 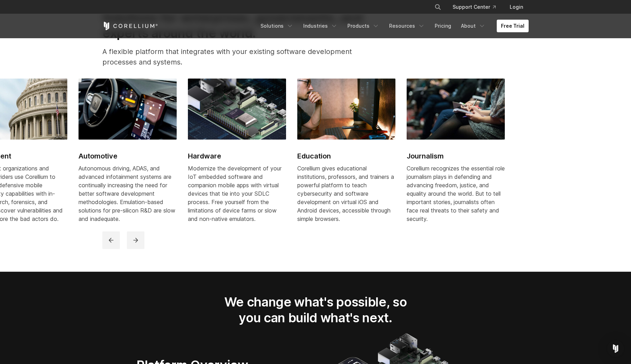 I want to click on a: Login, so click(x=516, y=7).